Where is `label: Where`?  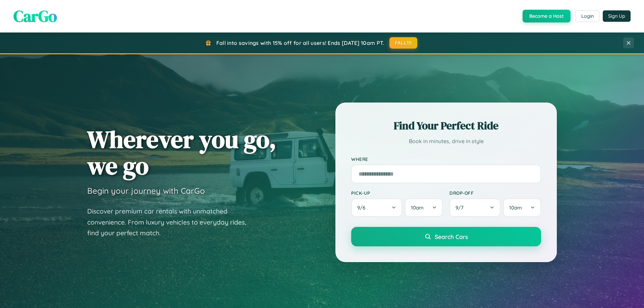 label: Where is located at coordinates (446, 159).